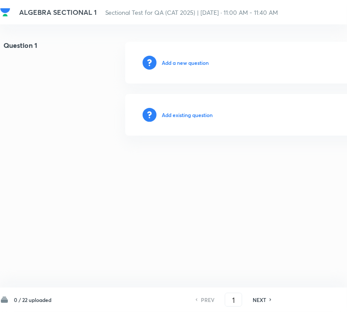 The height and width of the screenshot is (312, 347). I want to click on h6: NEXT, so click(259, 299).